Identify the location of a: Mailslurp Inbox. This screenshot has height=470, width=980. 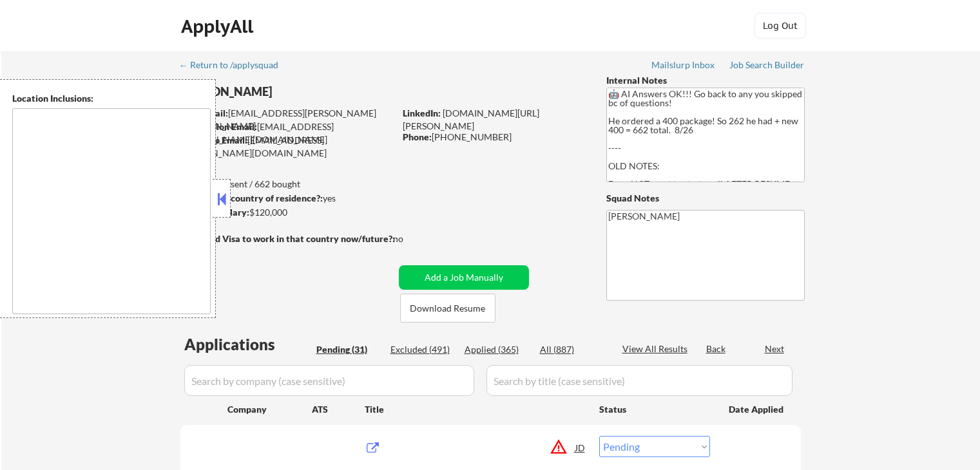
(683, 66).